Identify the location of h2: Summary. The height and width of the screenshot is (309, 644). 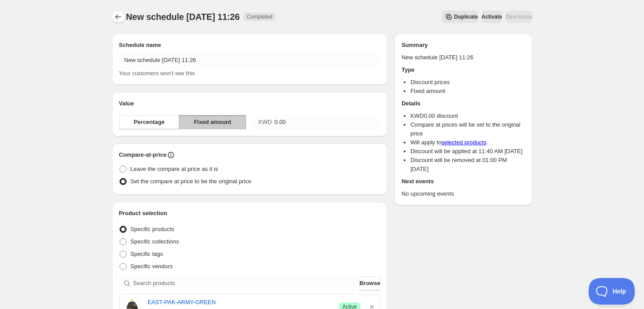
(463, 45).